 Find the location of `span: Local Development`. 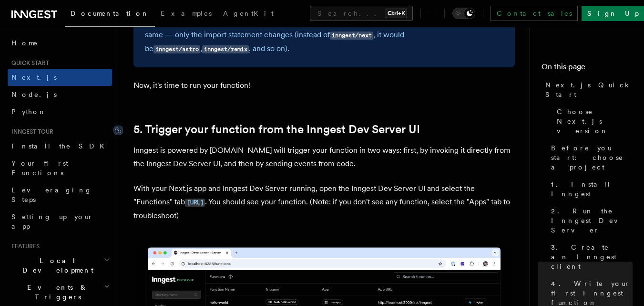

span: Local Development is located at coordinates (56, 266).